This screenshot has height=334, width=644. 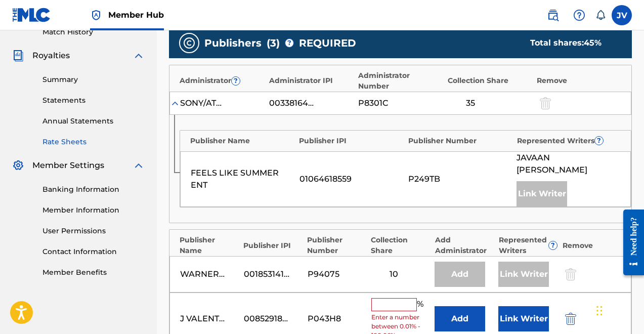 What do you see at coordinates (94, 231) in the screenshot?
I see `a: User Permissions` at bounding box center [94, 231].